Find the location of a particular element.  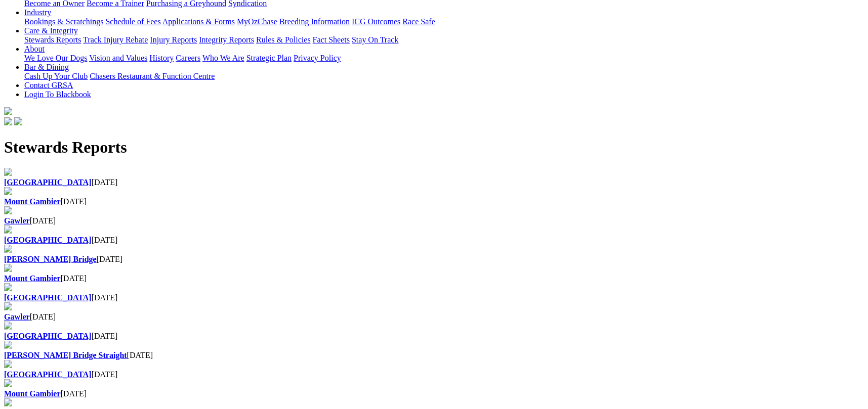

a: Track Injury Rebate is located at coordinates (116, 39).